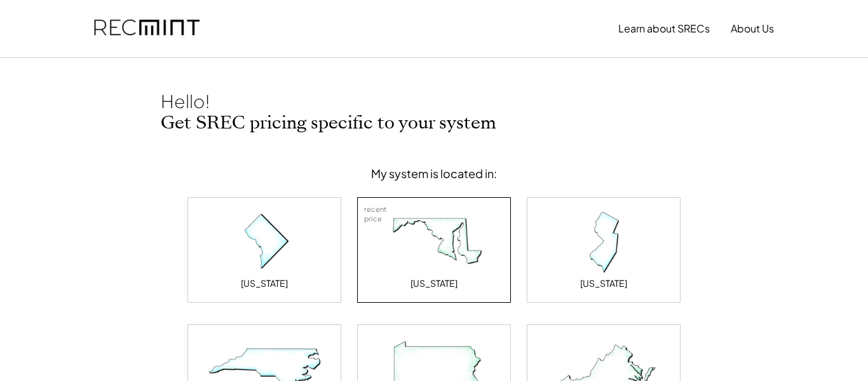 Image resolution: width=868 pixels, height=381 pixels. What do you see at coordinates (434, 123) in the screenshot?
I see `h2: Get SREC pricing specific to your system` at bounding box center [434, 123].